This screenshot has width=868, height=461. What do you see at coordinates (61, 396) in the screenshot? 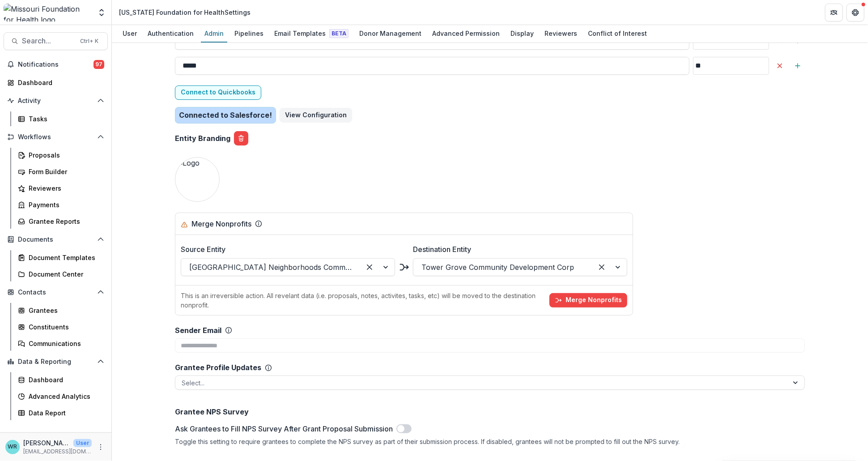
I see `a: Advanced Analytics` at bounding box center [61, 396].